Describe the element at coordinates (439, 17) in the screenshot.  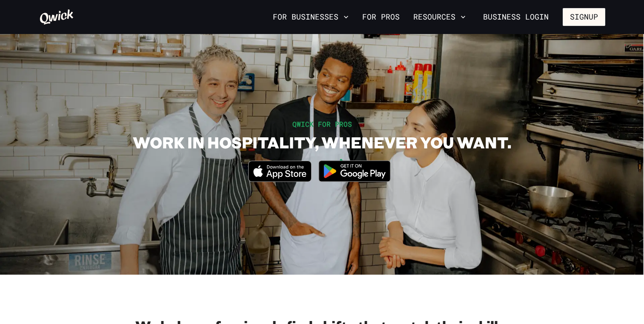
I see `button: Resources` at that location.